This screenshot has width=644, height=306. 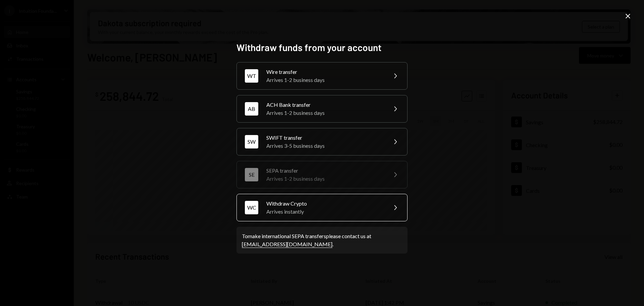 What do you see at coordinates (322, 240) in the screenshot?
I see `div: To make international SEPA transfers please contact us at .` at bounding box center [322, 240].